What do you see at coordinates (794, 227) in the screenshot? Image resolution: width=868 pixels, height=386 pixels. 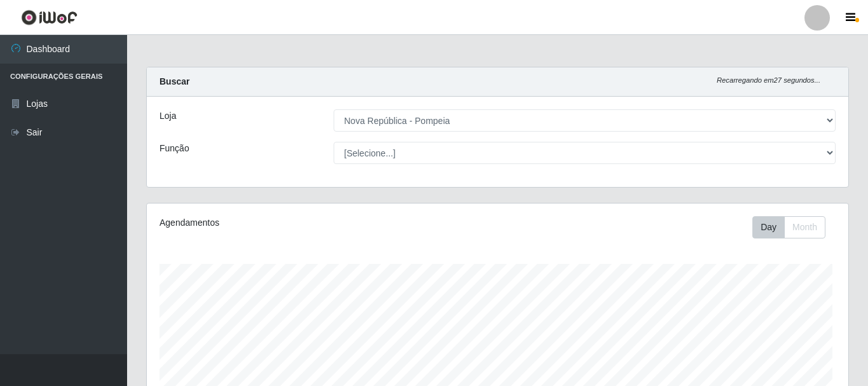 I see `div: Toolbar with button groups` at bounding box center [794, 227].